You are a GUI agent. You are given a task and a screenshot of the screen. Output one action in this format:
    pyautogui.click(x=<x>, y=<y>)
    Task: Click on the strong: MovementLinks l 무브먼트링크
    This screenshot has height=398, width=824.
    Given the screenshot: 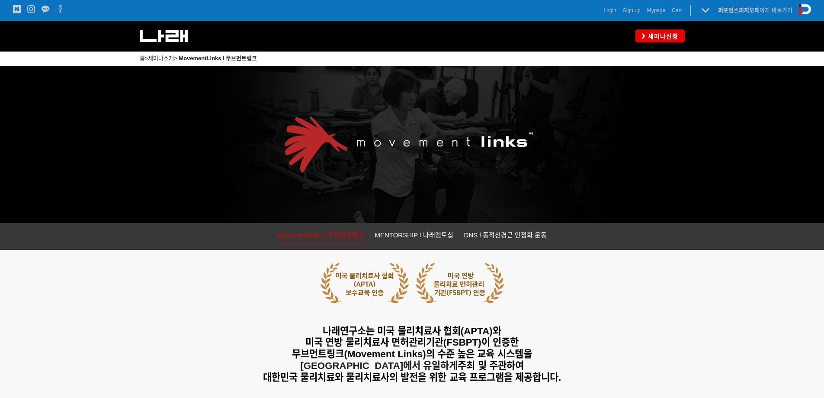 What is the action you would take?
    pyautogui.click(x=218, y=58)
    